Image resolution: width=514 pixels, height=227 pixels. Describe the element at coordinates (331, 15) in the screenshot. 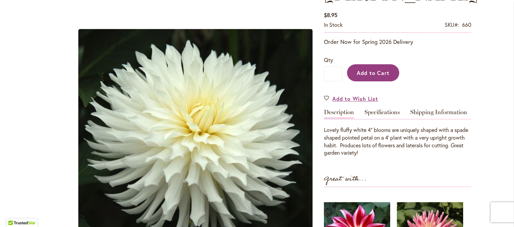

I see `span: $8.95` at that location.